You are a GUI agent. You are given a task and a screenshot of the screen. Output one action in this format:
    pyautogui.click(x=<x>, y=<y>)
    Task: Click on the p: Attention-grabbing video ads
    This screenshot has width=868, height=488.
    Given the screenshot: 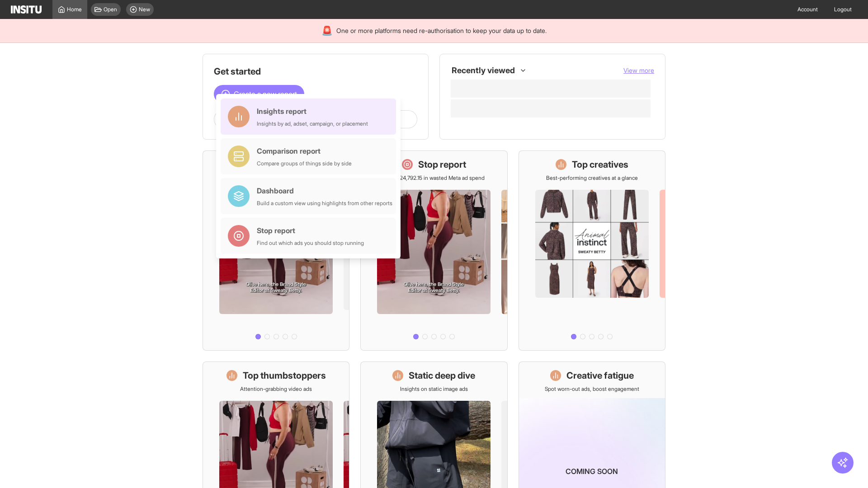 What is the action you would take?
    pyautogui.click(x=276, y=389)
    